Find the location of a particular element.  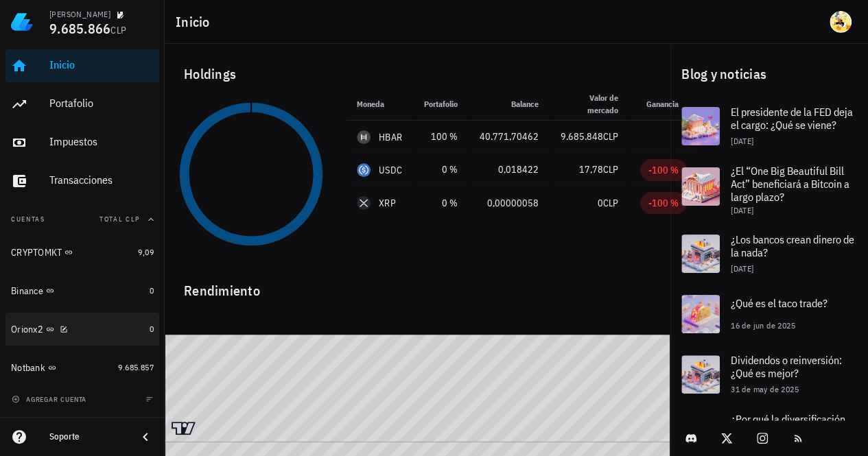

a: Transacciones is located at coordinates (83, 181).